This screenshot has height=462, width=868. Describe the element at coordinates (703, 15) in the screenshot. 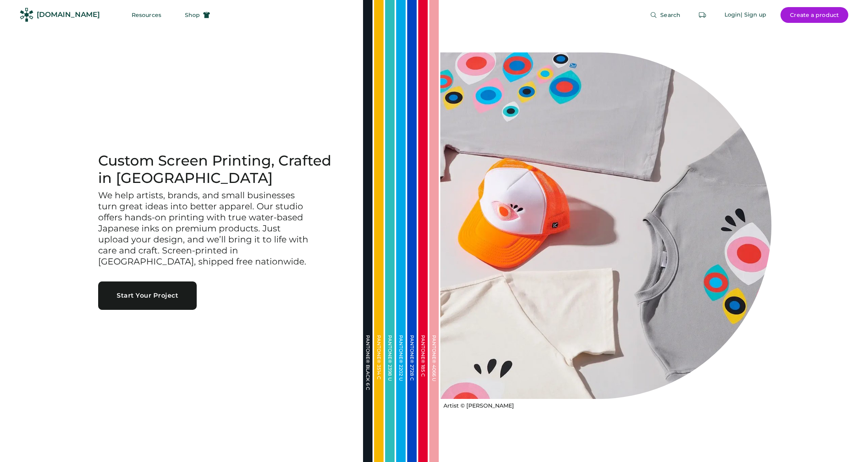

I see `button: Retrieve an order` at that location.